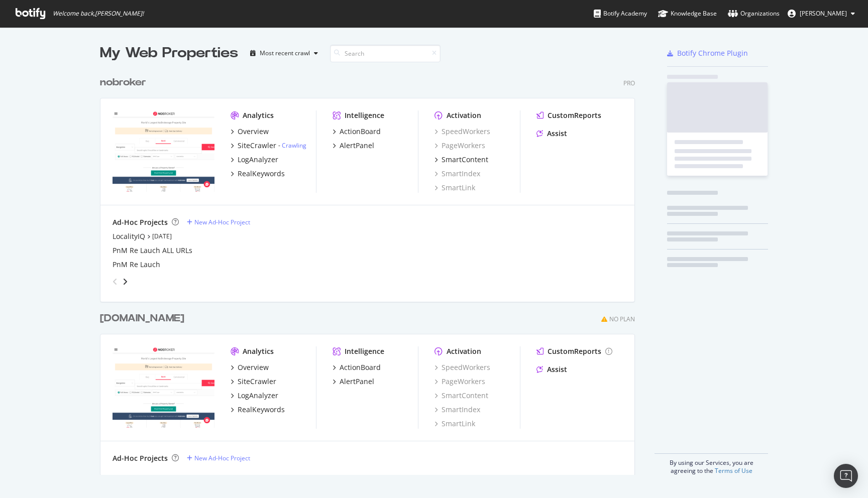 The height and width of the screenshot is (498, 868). What do you see at coordinates (123, 83) in the screenshot?
I see `div: nobroker` at bounding box center [123, 83].